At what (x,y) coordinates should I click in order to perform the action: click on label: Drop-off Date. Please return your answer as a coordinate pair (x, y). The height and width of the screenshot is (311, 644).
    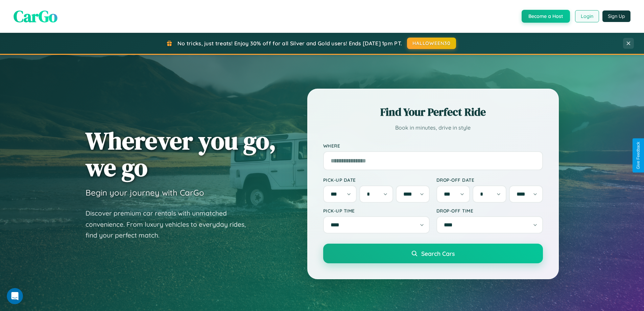
    Looking at the image, I should click on (489, 180).